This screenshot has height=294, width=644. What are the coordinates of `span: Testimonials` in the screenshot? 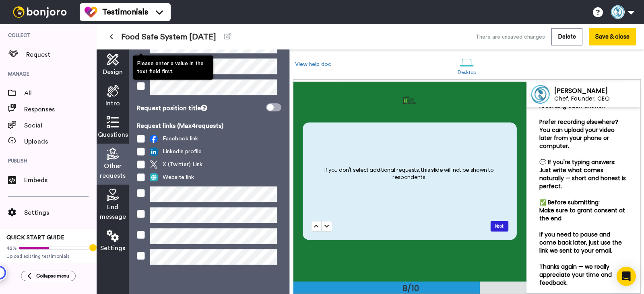 It's located at (125, 12).